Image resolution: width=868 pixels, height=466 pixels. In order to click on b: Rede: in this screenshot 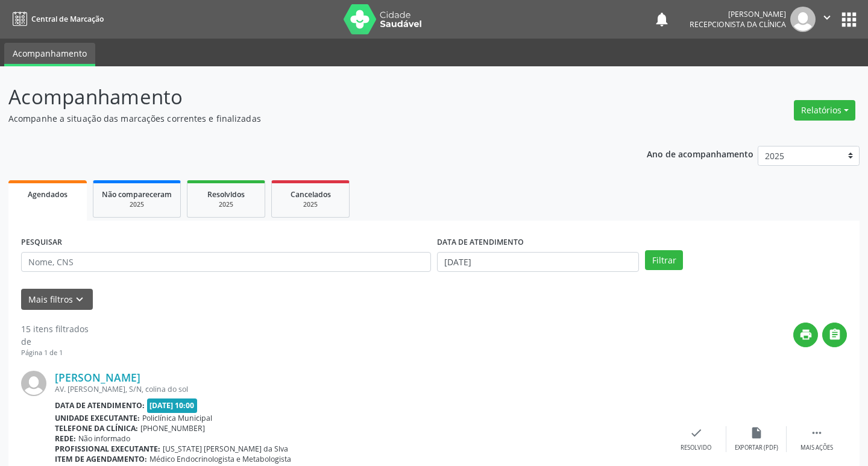, I will do `click(65, 439)`.